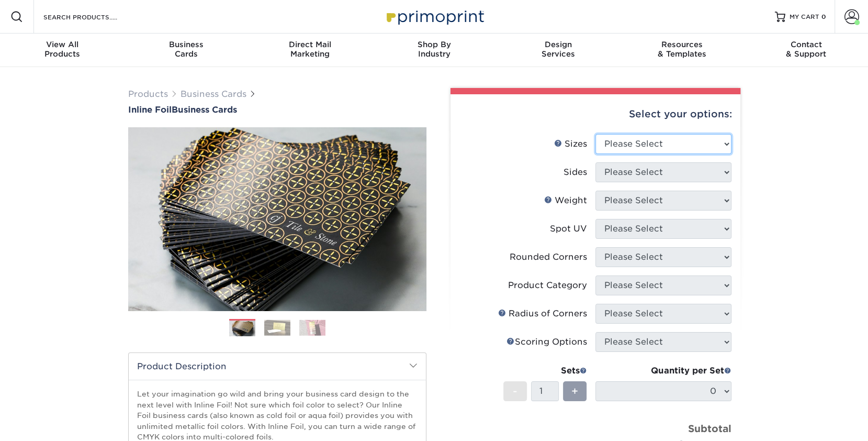  I want to click on a: Direct MailMarketing, so click(310, 50).